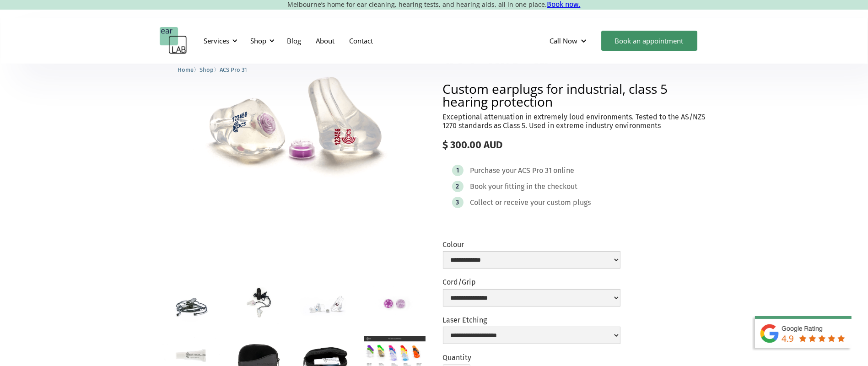 The image size is (868, 366). What do you see at coordinates (649, 41) in the screenshot?
I see `a: Book an appointment` at bounding box center [649, 41].